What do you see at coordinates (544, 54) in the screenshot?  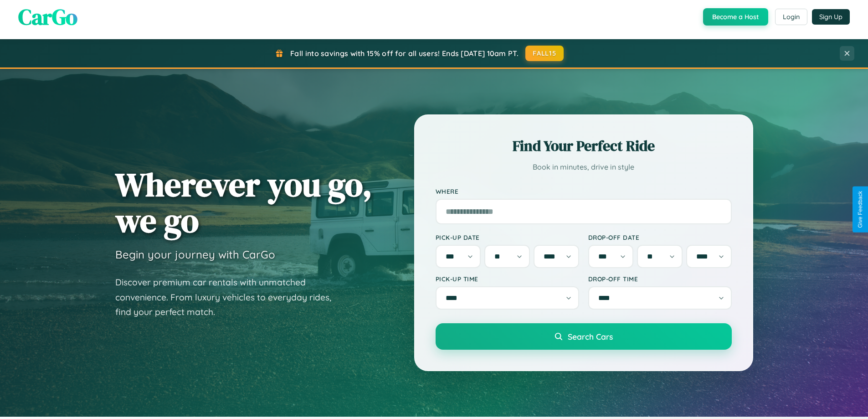 I see `button: FALL15` at bounding box center [544, 54].